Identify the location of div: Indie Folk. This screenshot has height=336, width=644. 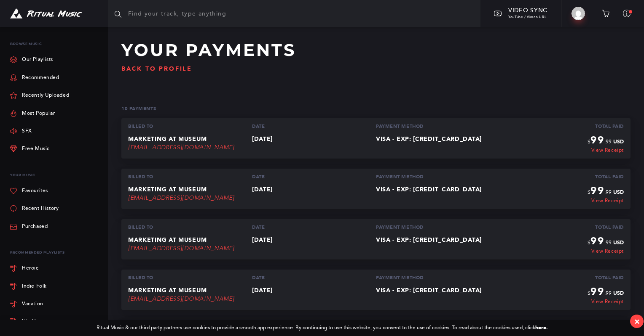
(34, 287).